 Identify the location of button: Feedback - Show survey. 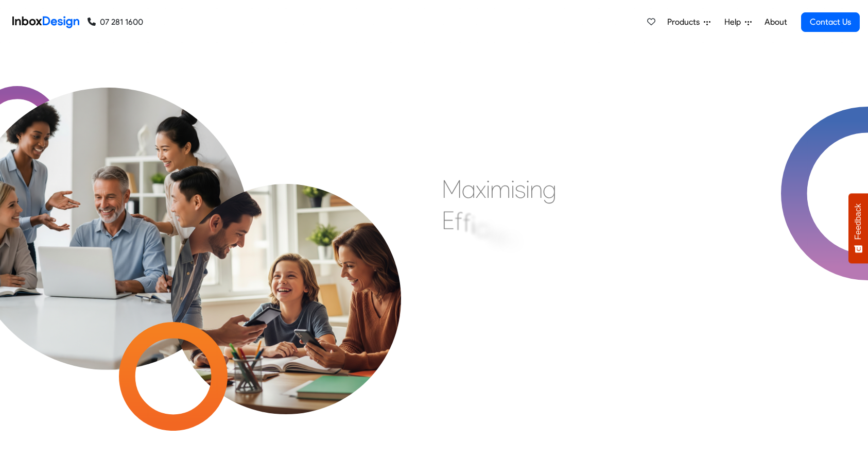
(858, 228).